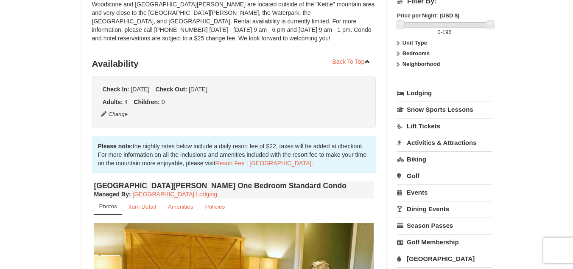 This screenshot has width=573, height=269. What do you see at coordinates (146, 102) in the screenshot?
I see `strong: Children:` at bounding box center [146, 102].